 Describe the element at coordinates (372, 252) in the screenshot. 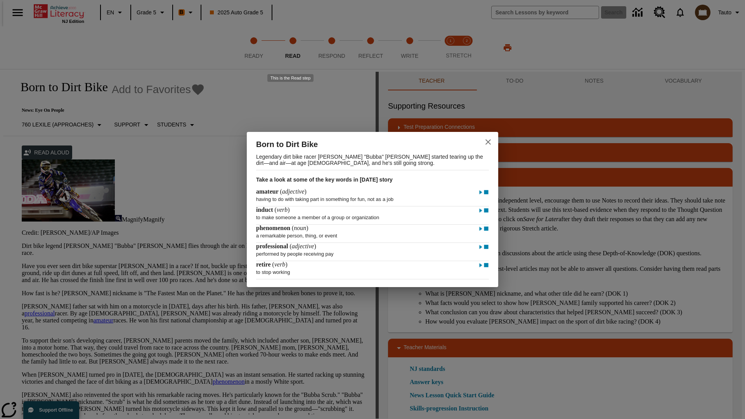

I see `p: performed by people receiving pay` at that location.